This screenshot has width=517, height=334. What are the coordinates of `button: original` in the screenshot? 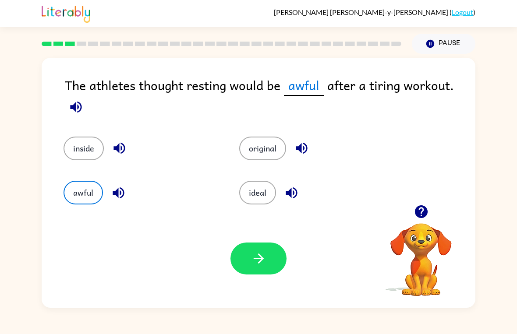 It's located at (262, 149).